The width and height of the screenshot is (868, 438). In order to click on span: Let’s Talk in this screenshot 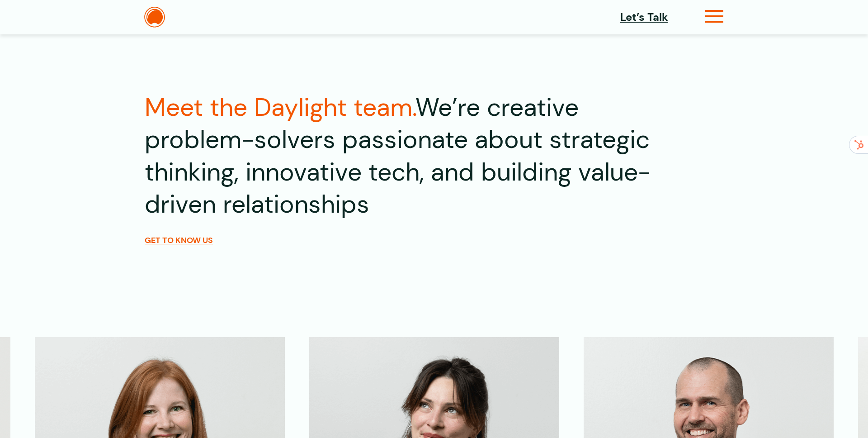, I will do `click(644, 17)`.